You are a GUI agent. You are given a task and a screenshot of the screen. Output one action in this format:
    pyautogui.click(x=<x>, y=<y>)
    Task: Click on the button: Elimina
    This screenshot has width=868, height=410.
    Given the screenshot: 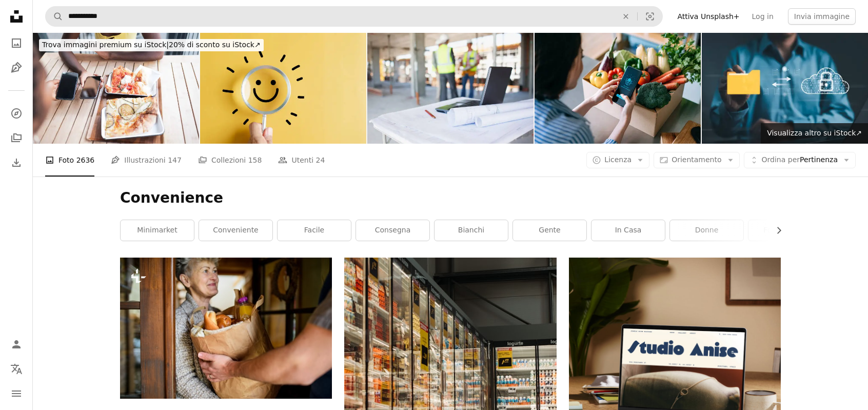 What is the action you would take?
    pyautogui.click(x=627, y=16)
    